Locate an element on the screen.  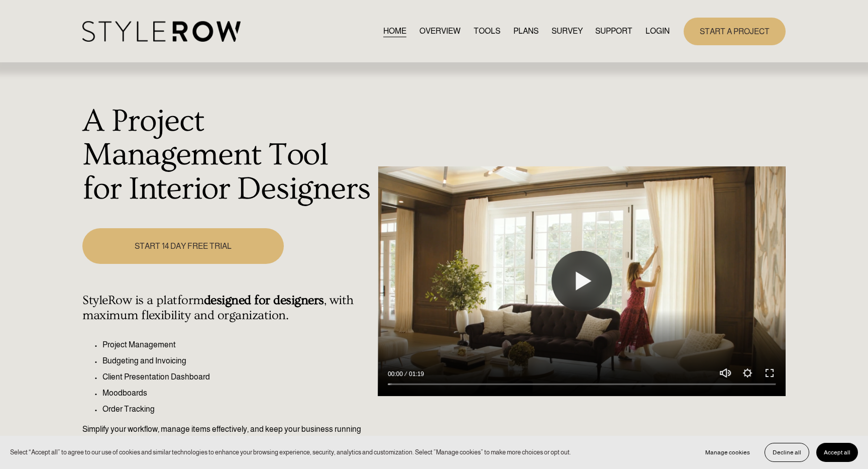
img: StyleRow is located at coordinates (161, 31).